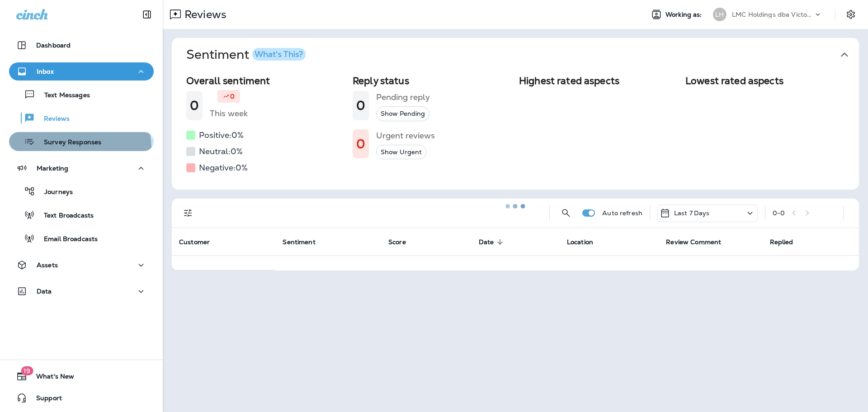  I want to click on p: Inbox, so click(46, 72).